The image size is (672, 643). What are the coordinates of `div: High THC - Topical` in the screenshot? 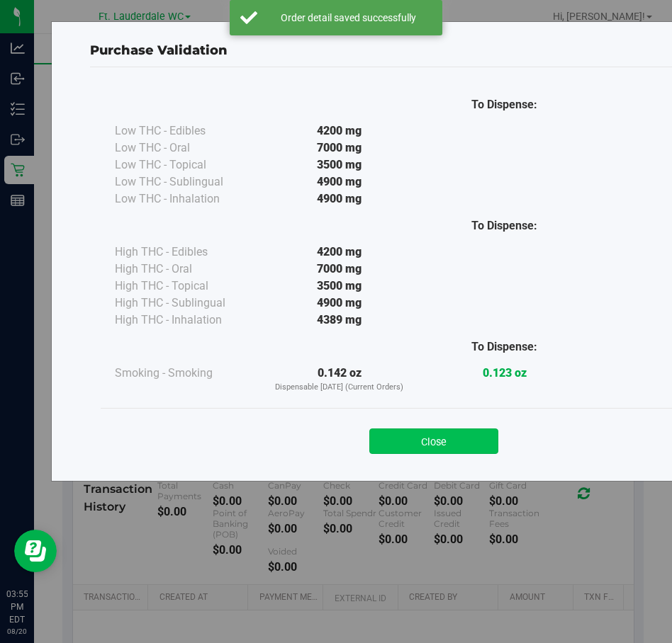 It's located at (186, 286).